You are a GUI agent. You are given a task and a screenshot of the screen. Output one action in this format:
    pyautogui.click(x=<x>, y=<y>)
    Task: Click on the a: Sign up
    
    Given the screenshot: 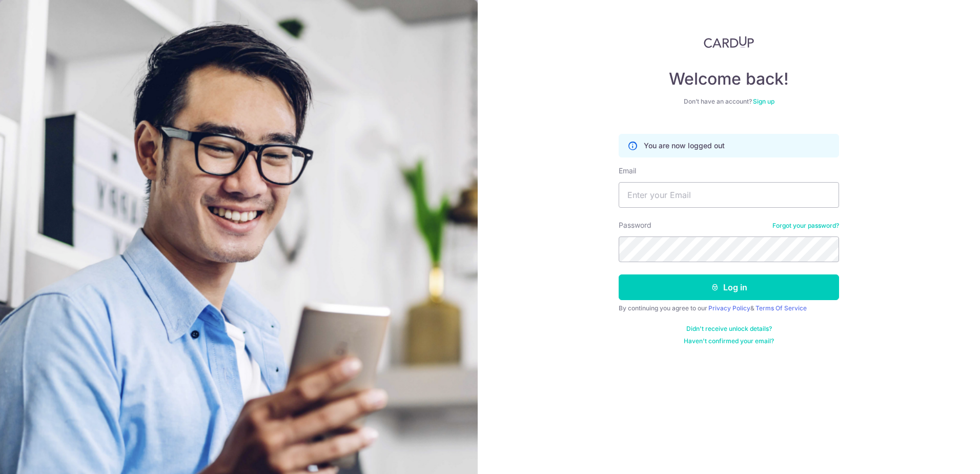 What is the action you would take?
    pyautogui.click(x=764, y=101)
    